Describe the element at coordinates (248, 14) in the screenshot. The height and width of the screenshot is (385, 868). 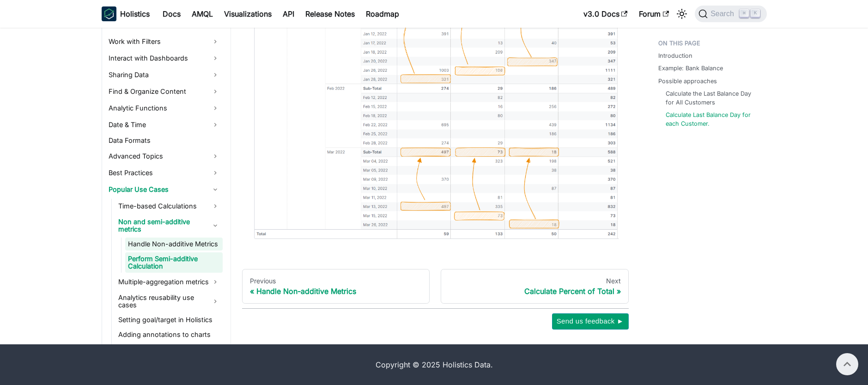
I see `a: Visualizations` at that location.